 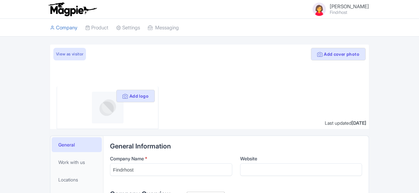 What do you see at coordinates (71, 162) in the screenshot?
I see `span: Work with us` at bounding box center [71, 162].